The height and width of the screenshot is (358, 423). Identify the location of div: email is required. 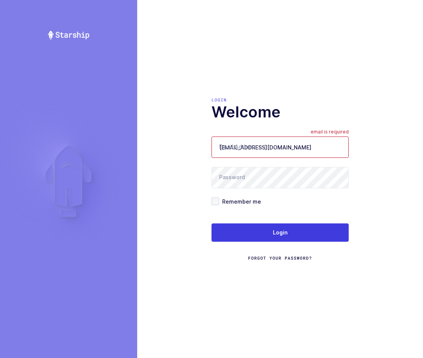
(330, 133).